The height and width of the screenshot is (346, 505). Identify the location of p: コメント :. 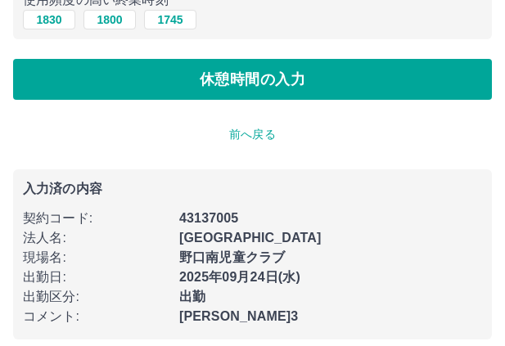
(96, 317).